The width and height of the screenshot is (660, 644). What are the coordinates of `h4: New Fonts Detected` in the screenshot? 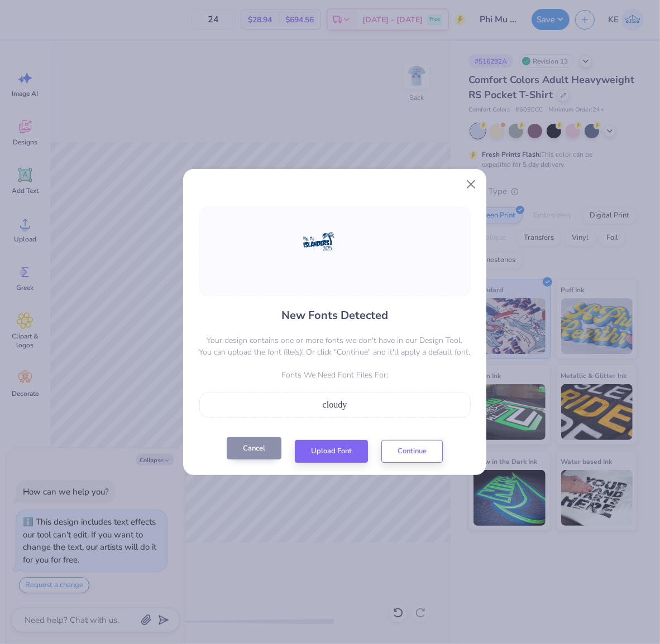 It's located at (334, 315).